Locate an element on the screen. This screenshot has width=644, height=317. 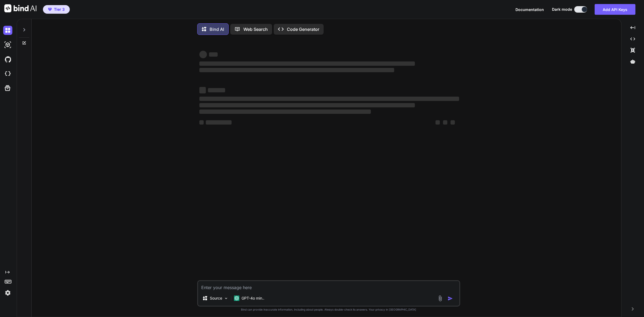
img: attachment is located at coordinates (440, 298).